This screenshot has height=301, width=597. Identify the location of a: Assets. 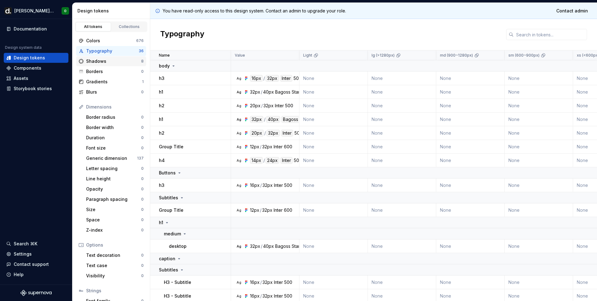
(36, 78).